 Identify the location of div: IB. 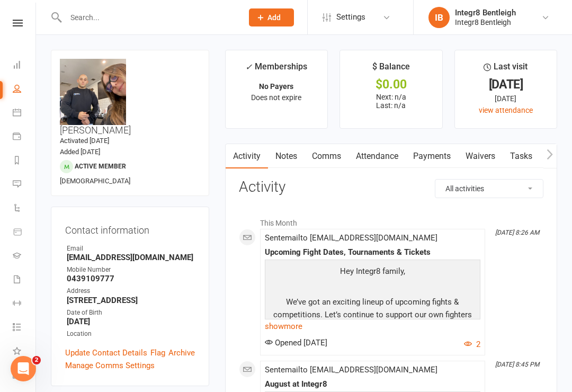
(439, 17).